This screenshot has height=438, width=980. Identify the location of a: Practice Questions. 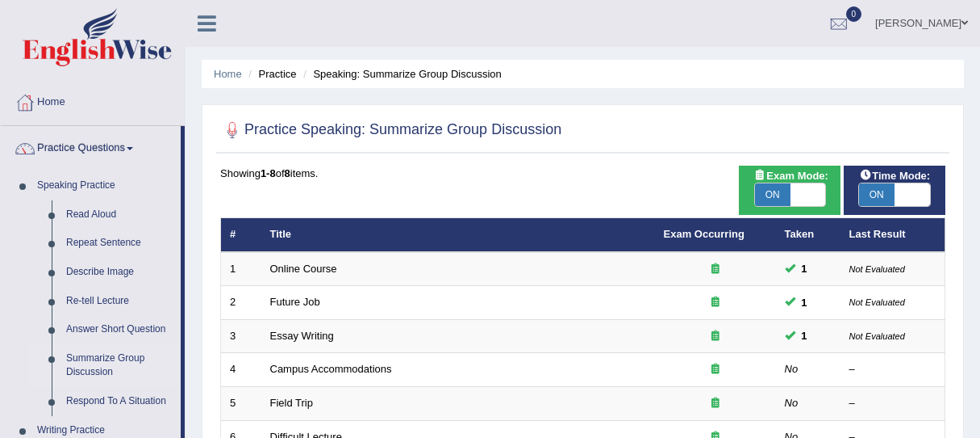
(90, 146).